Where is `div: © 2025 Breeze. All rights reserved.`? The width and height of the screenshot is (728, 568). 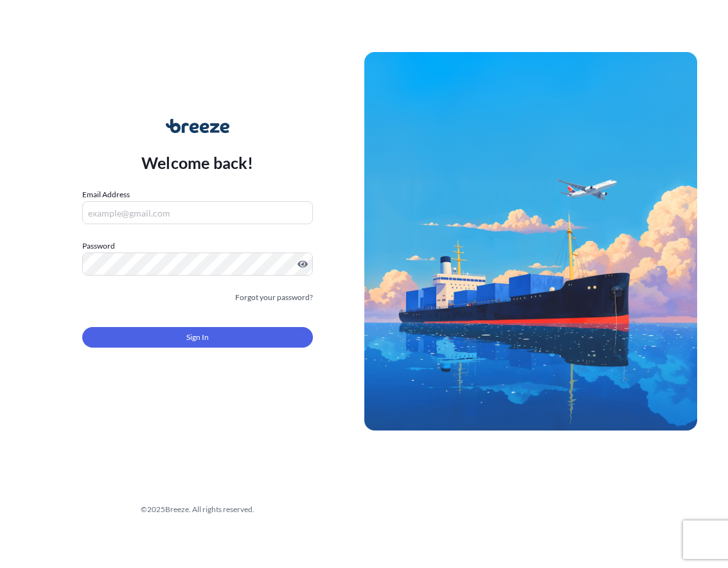 div: © 2025 Breeze. All rights reserved. is located at coordinates (198, 510).